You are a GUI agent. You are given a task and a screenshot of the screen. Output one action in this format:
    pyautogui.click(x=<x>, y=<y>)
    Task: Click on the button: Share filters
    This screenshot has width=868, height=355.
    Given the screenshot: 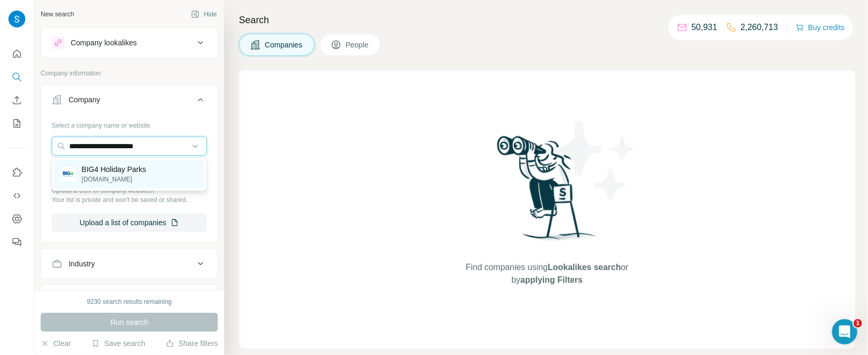 What is the action you would take?
    pyautogui.click(x=192, y=343)
    